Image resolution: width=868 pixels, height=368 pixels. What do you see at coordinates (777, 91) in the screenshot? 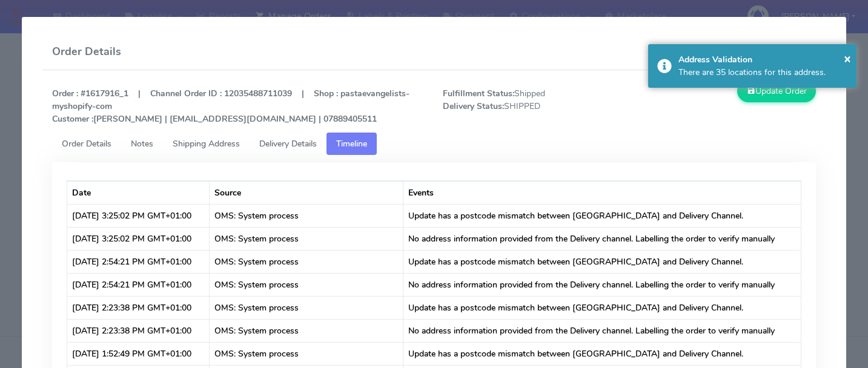
I see `button: Update Order` at bounding box center [777, 91].